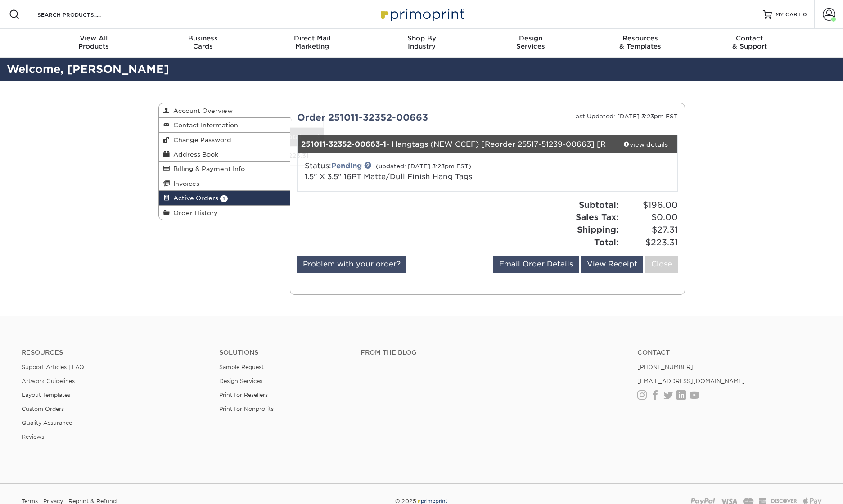 Image resolution: width=843 pixels, height=504 pixels. What do you see at coordinates (33, 437) in the screenshot?
I see `a: Reviews` at bounding box center [33, 437].